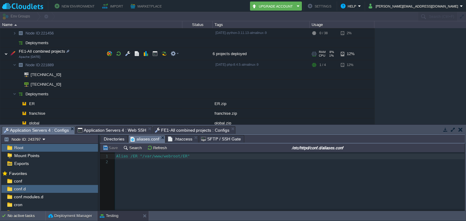 This screenshot has width=466, height=221. What do you see at coordinates (18, 174) in the screenshot?
I see `span: Favorites` at bounding box center [18, 174].